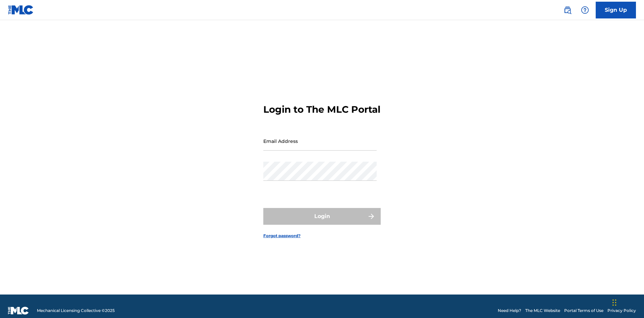 Image resolution: width=644 pixels, height=318 pixels. Describe the element at coordinates (568, 10) in the screenshot. I see `img: search` at that location.